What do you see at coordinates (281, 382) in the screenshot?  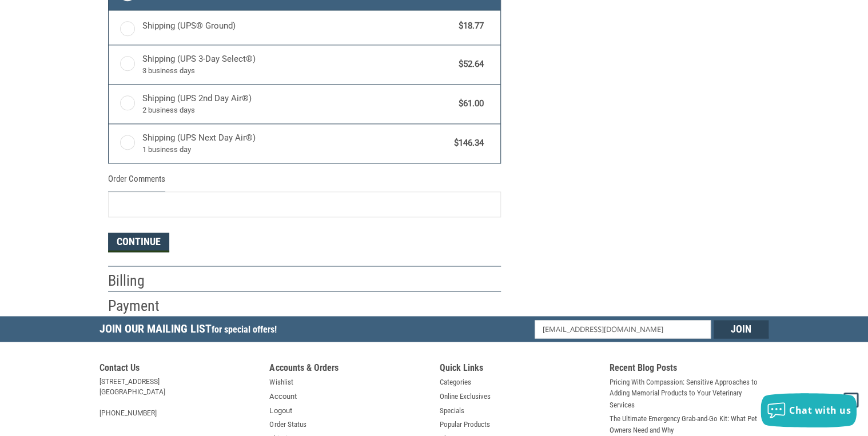 I see `a: Wishlist` at bounding box center [281, 382].